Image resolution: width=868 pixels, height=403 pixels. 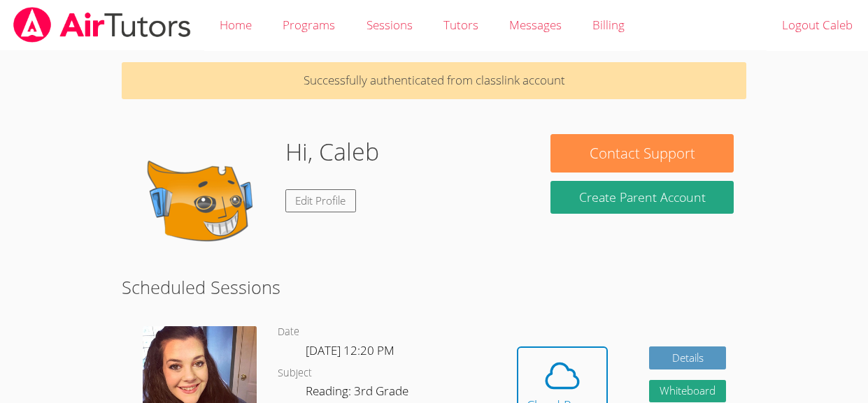 What do you see at coordinates (434, 80) in the screenshot?
I see `p: Successfully authenticated from classlink account` at bounding box center [434, 80].